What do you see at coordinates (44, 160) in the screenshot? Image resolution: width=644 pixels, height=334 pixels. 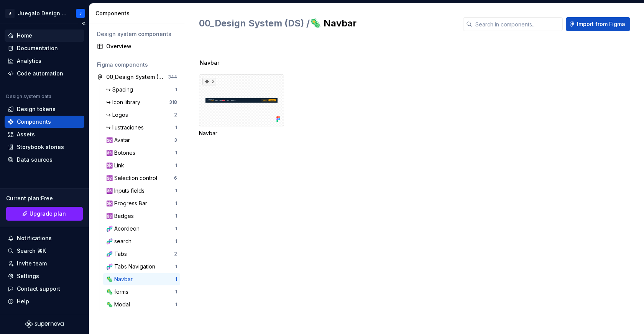 I see `a: Data sources` at bounding box center [44, 160].